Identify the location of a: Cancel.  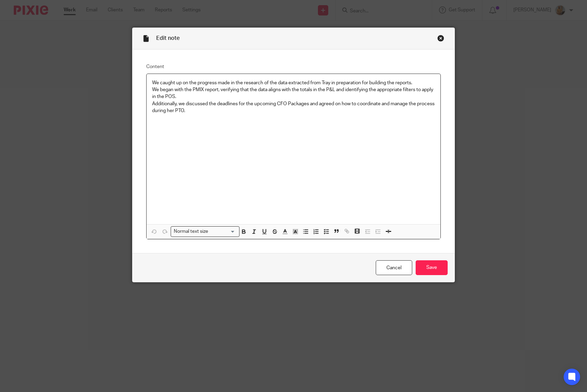
(394, 268).